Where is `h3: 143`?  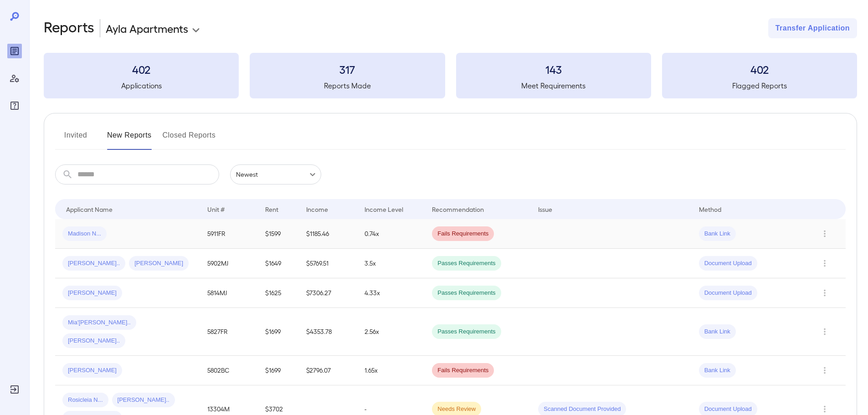
h3: 143 is located at coordinates (554, 69).